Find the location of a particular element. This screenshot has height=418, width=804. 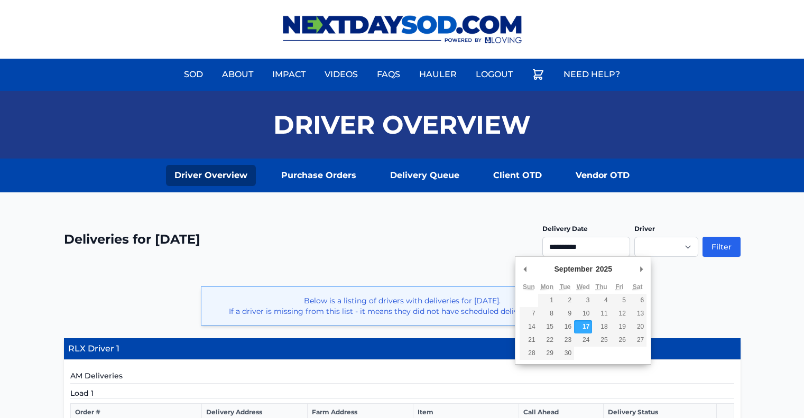

button: 23 is located at coordinates (565, 340).